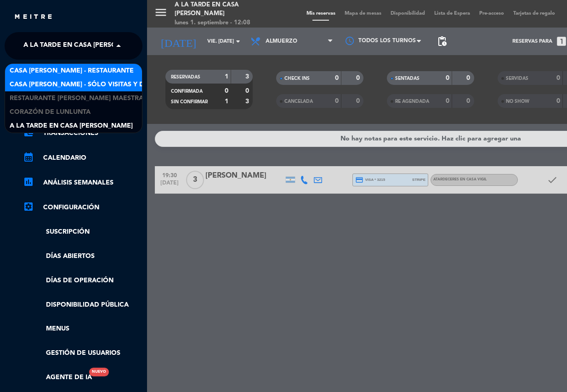 The width and height of the screenshot is (567, 392). Describe the element at coordinates (83, 256) in the screenshot. I see `a: Días abiertos` at that location.